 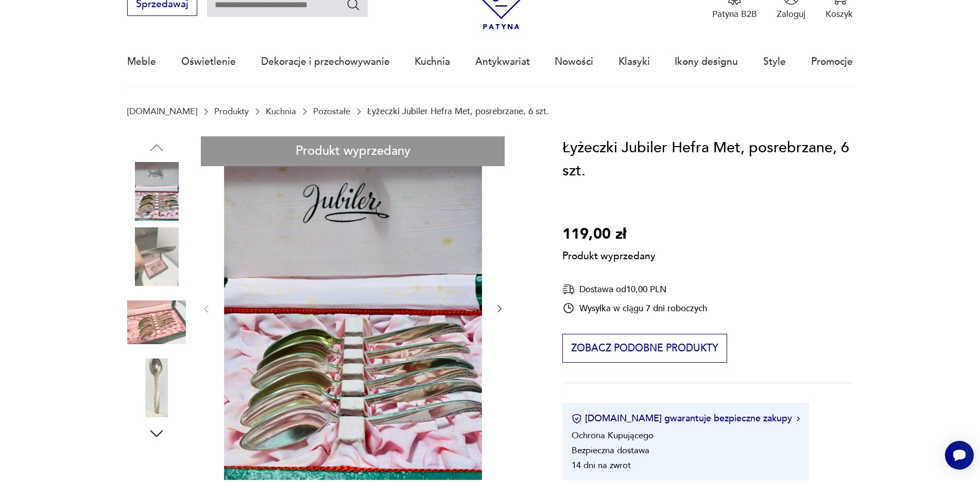 What do you see at coordinates (634, 289) in the screenshot?
I see `div: Dostawa od 10,00 PLN` at bounding box center [634, 289].